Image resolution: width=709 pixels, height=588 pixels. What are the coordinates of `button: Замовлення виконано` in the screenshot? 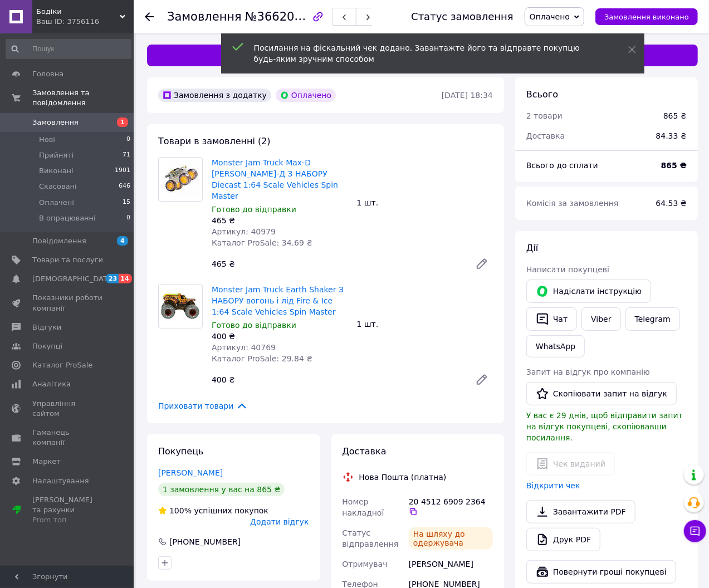 It's located at (646, 17).